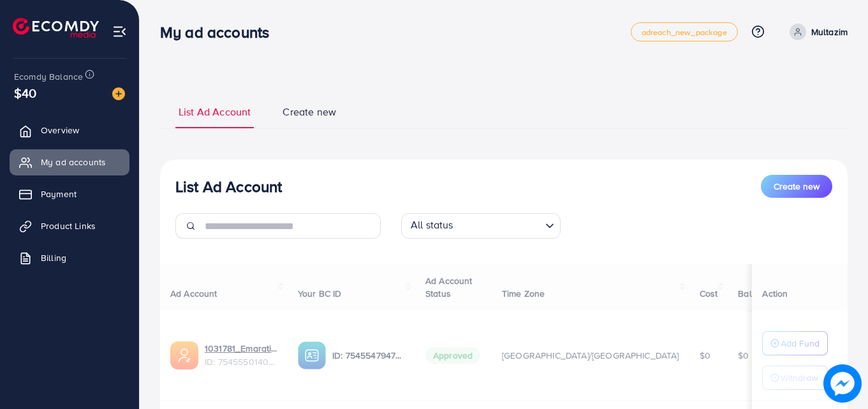  What do you see at coordinates (70, 258) in the screenshot?
I see `a: Billing` at bounding box center [70, 258].